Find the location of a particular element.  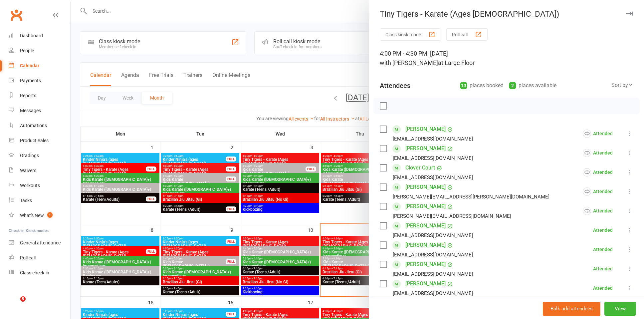

div: Attendees is located at coordinates (395, 86).